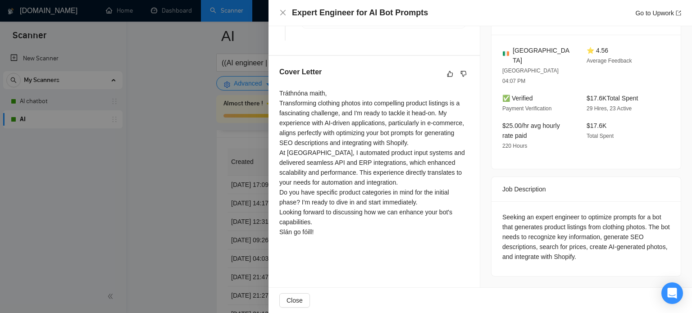 The height and width of the screenshot is (313, 692). Describe the element at coordinates (609, 61) in the screenshot. I see `span: Average Feedback` at that location.